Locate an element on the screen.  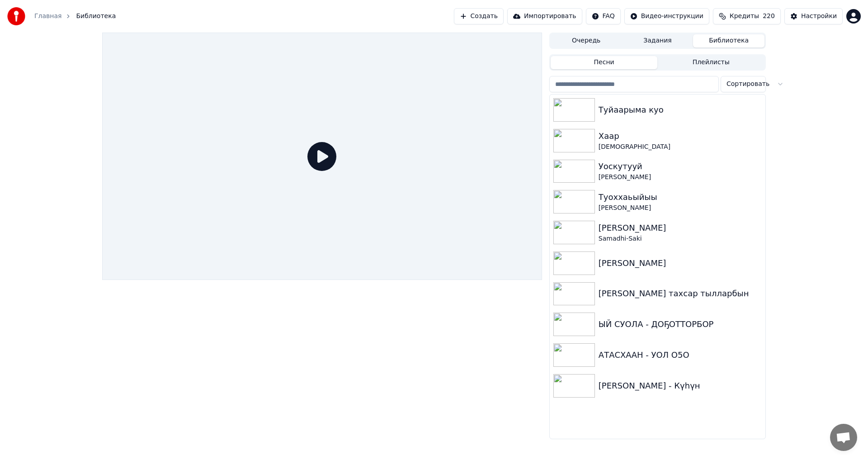
span: 220 is located at coordinates (769, 17).